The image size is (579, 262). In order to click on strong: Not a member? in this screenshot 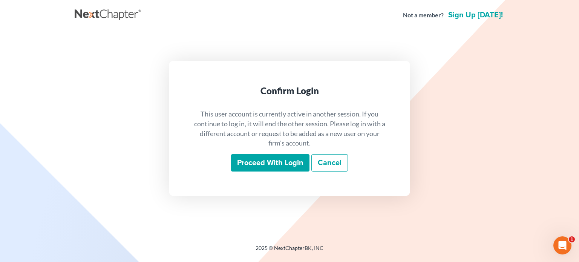, I will do `click(423, 15)`.